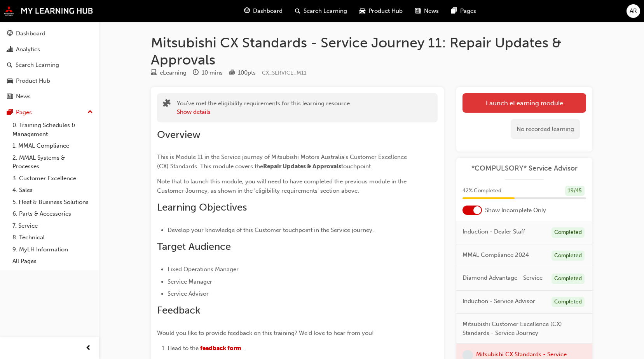 The height and width of the screenshot is (359, 644). What do you see at coordinates (325, 11) in the screenshot?
I see `span: Search Learning` at bounding box center [325, 11].